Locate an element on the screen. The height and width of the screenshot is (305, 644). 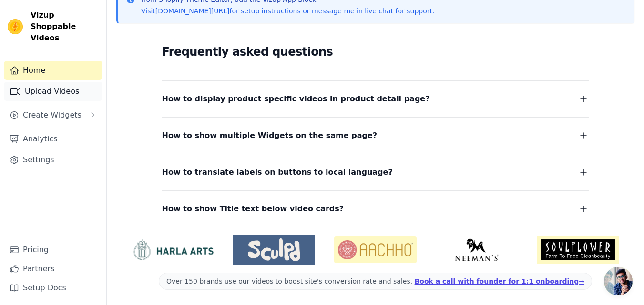
img: Neeman's is located at coordinates (477, 250).